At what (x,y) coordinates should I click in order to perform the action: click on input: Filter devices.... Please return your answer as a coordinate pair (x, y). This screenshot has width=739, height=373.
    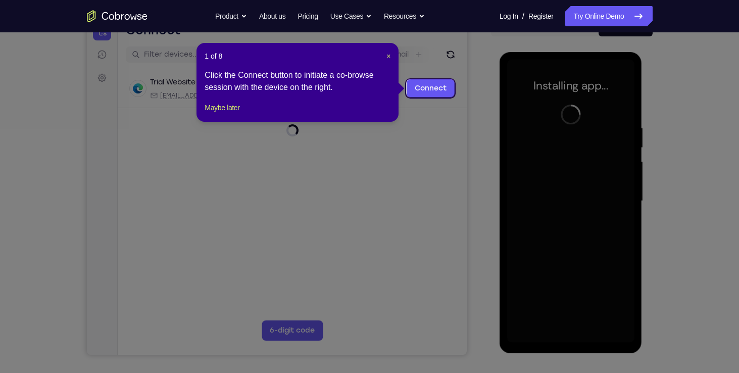
    Looking at the image, I should click on (121, 38).